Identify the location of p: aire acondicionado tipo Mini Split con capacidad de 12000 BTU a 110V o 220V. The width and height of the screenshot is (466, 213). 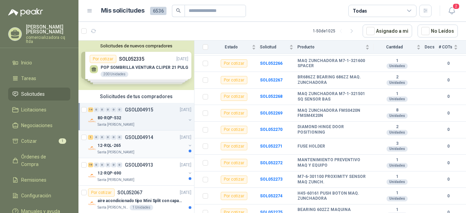
(140, 201).